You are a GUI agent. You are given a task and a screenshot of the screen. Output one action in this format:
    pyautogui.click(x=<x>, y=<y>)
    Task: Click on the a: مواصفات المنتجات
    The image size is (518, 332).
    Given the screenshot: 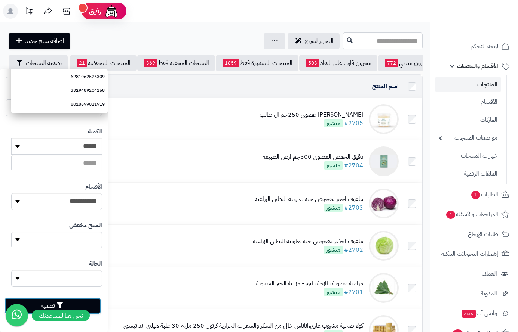 What is the action you would take?
    pyautogui.click(x=468, y=138)
    